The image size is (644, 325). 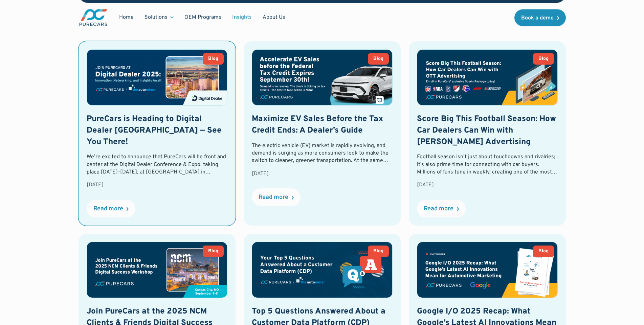 What do you see at coordinates (322, 133) in the screenshot?
I see `a: BlogMaximize EV Sales Before the Tax Credit Ends: A Dealer’s GuideThe electric vehicle (EV) marke...` at bounding box center [322, 133].